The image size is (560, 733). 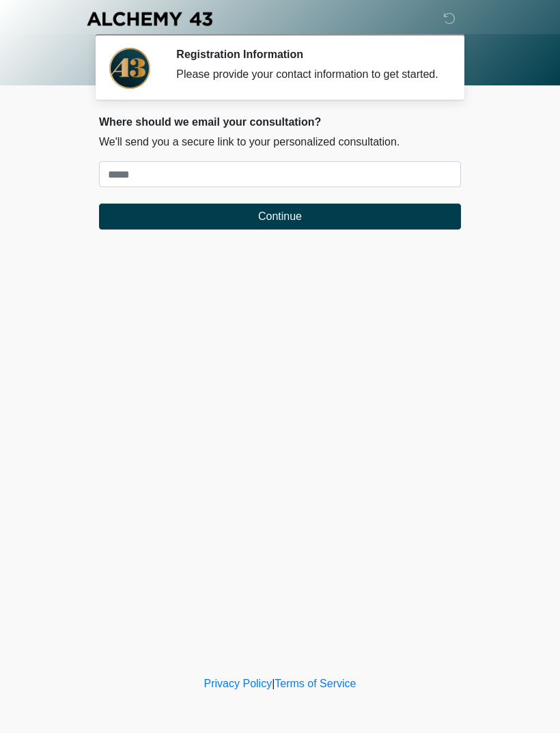 I want to click on button: Continue, so click(x=280, y=217).